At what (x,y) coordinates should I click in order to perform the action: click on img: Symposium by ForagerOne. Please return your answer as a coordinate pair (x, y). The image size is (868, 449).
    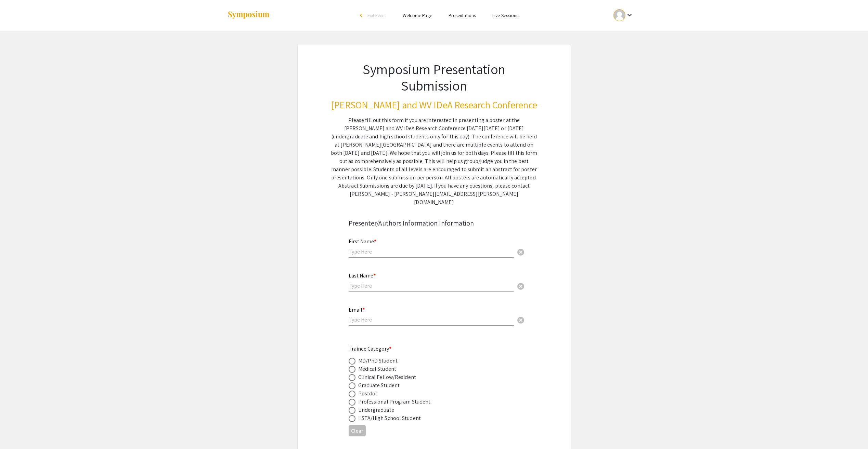
    Looking at the image, I should click on (248, 15).